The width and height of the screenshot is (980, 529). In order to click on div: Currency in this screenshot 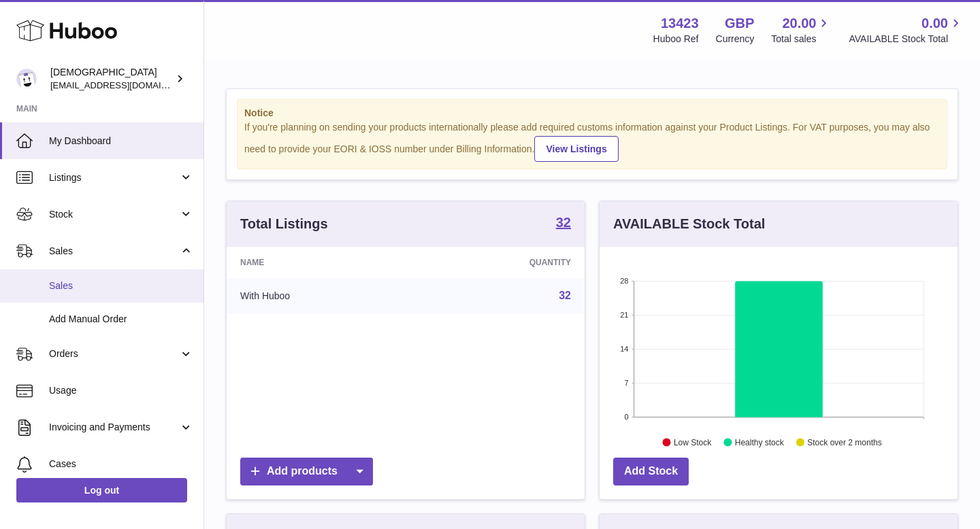, I will do `click(735, 38)`.